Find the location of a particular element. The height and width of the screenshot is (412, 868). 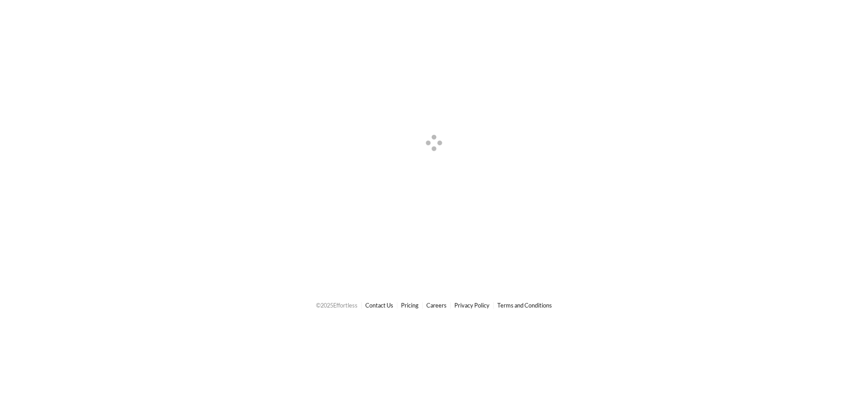

a: Terms and Conditions is located at coordinates (525, 305).